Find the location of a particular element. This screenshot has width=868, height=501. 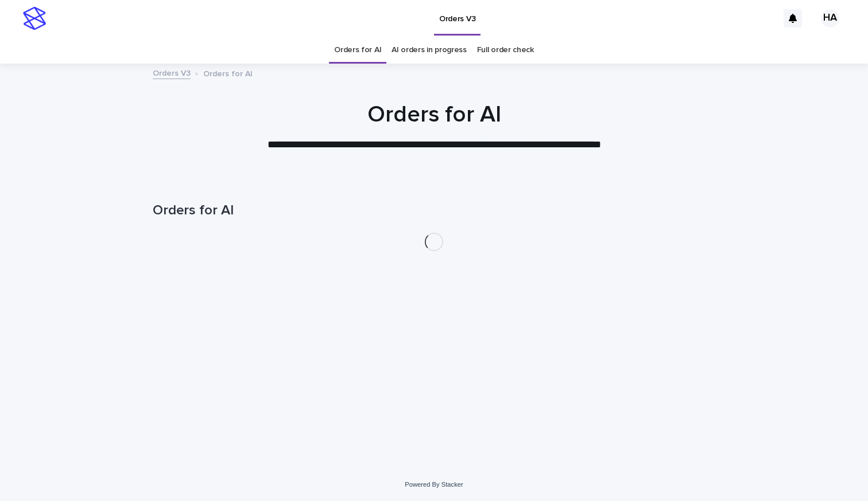

a: Orders V3 is located at coordinates (172, 72).